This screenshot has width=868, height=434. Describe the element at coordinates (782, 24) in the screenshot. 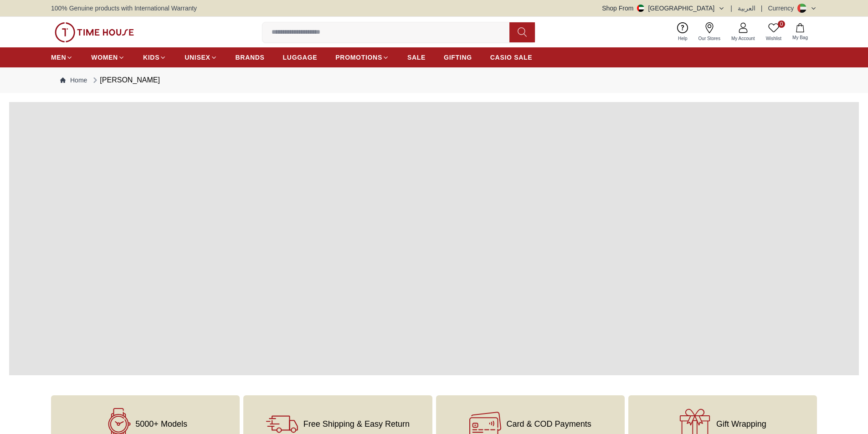

I see `span: 0` at that location.